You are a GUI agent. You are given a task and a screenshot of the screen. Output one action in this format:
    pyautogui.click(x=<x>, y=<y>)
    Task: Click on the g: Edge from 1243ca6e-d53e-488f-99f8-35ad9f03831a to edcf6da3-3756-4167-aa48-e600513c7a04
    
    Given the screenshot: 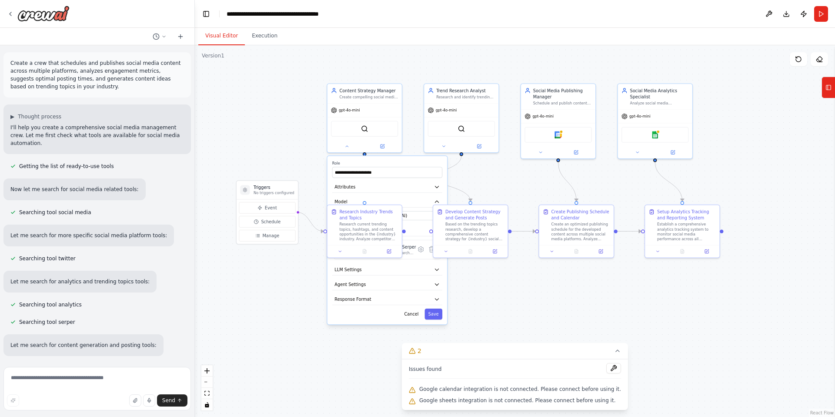 What is the action you would take?
    pyautogui.click(x=669, y=181)
    